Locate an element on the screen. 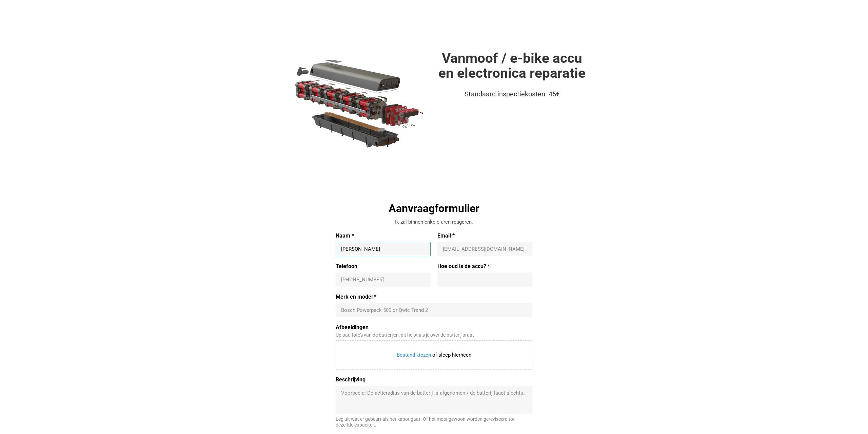  label: Hoe oud is de accu? * is located at coordinates (485, 267).